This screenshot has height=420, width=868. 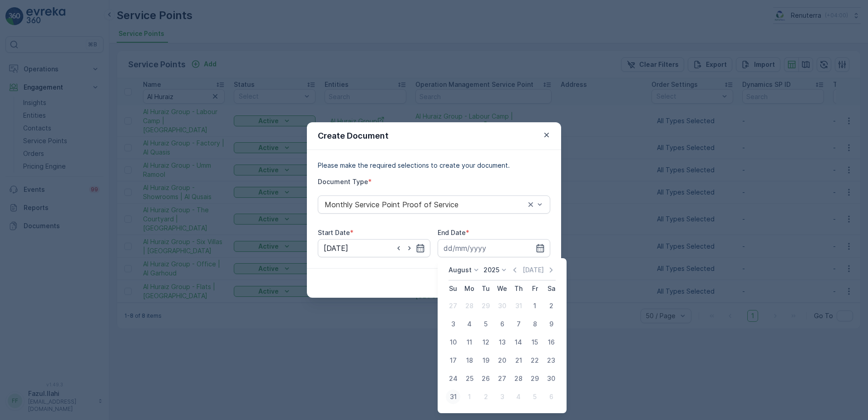 I want to click on th: Saturday, so click(x=551, y=288).